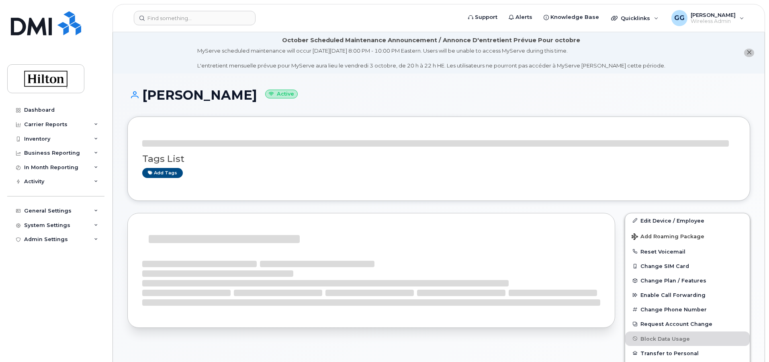 This screenshot has height=362, width=769. What do you see at coordinates (687, 353) in the screenshot?
I see `button: Transfer to Personal` at bounding box center [687, 353].